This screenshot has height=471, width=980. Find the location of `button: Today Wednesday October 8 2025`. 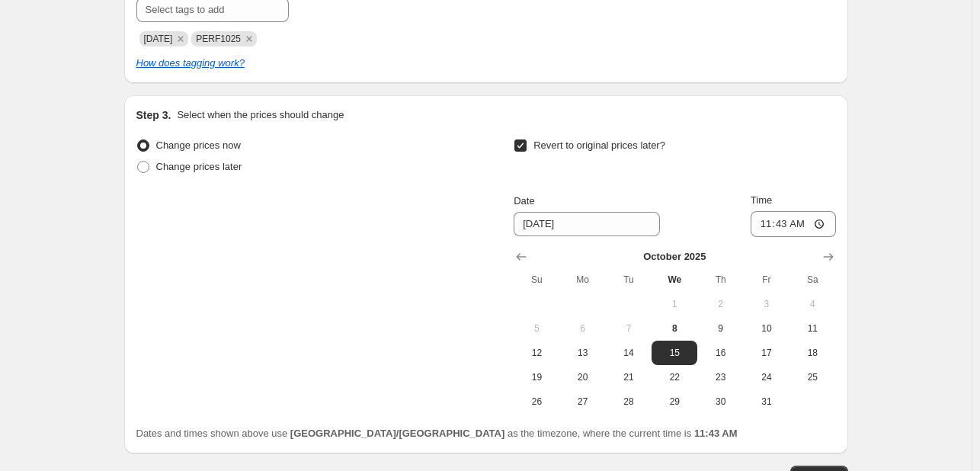

button: Today Wednesday October 8 2025 is located at coordinates (674, 328).